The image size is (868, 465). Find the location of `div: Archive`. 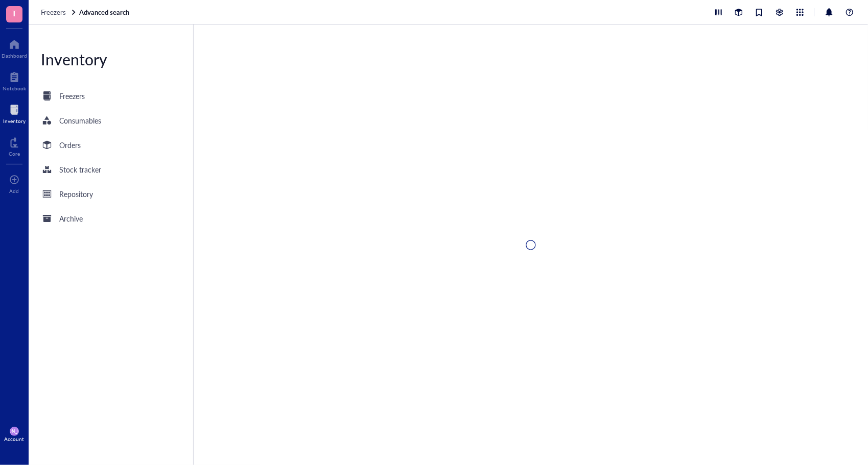

div: Archive is located at coordinates (71, 219).